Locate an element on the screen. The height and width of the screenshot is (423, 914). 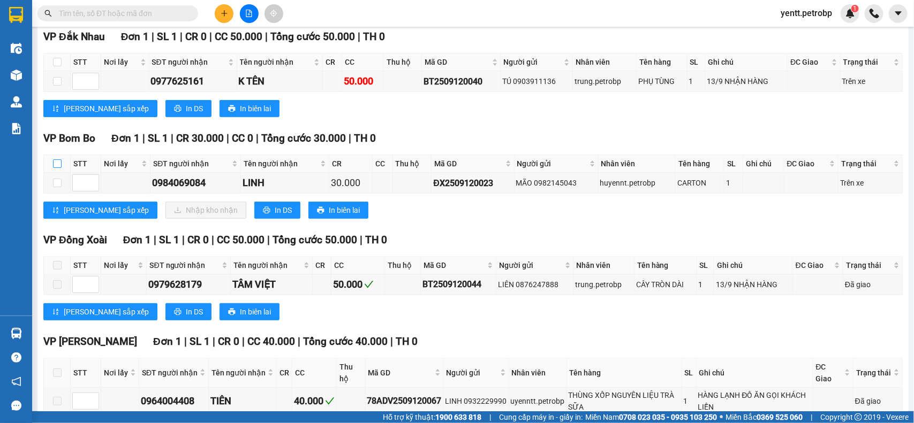
button: aim is located at coordinates (274, 13).